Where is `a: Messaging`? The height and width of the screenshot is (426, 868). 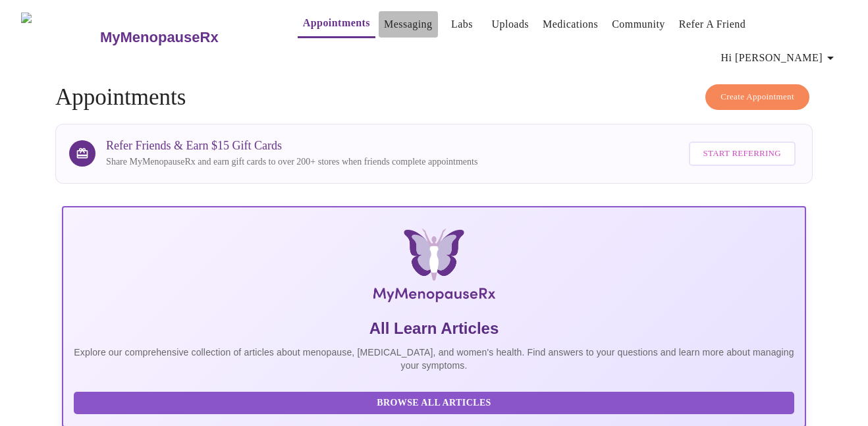
a: Messaging is located at coordinates (408, 24).